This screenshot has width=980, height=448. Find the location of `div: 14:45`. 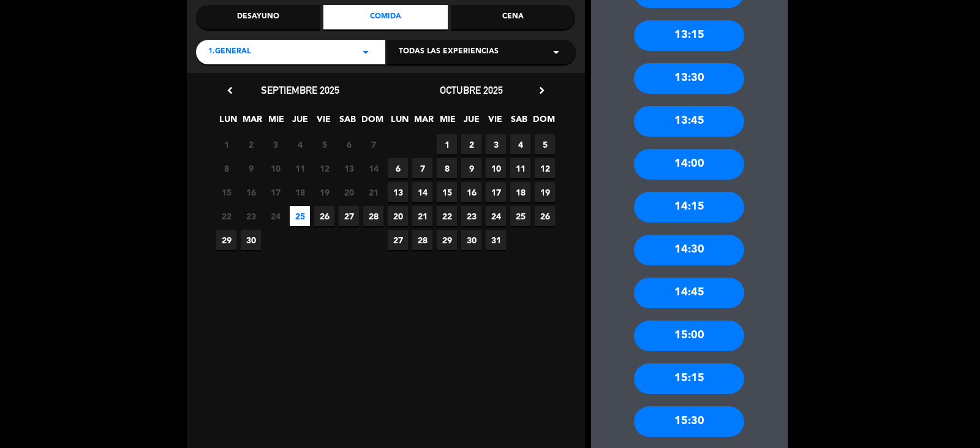

div: 14:45 is located at coordinates (689, 293).